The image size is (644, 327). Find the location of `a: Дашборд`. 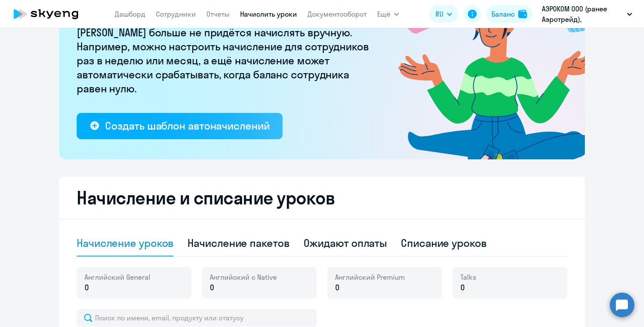

a: Дашборд is located at coordinates (130, 14).